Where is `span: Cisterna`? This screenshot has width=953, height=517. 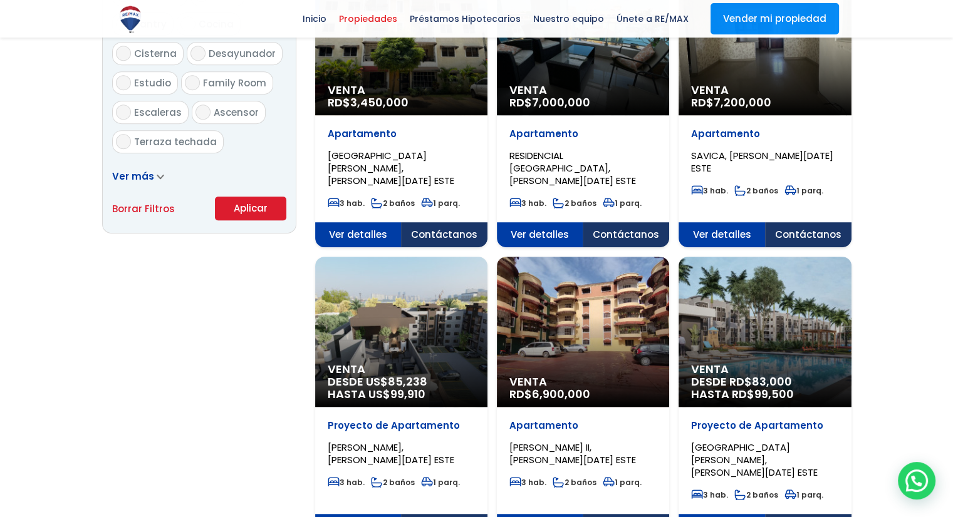
span: Cisterna is located at coordinates (155, 53).